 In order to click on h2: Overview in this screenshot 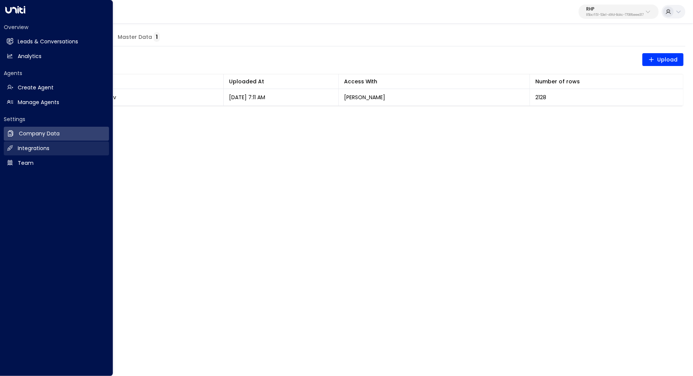, I will do `click(56, 27)`.